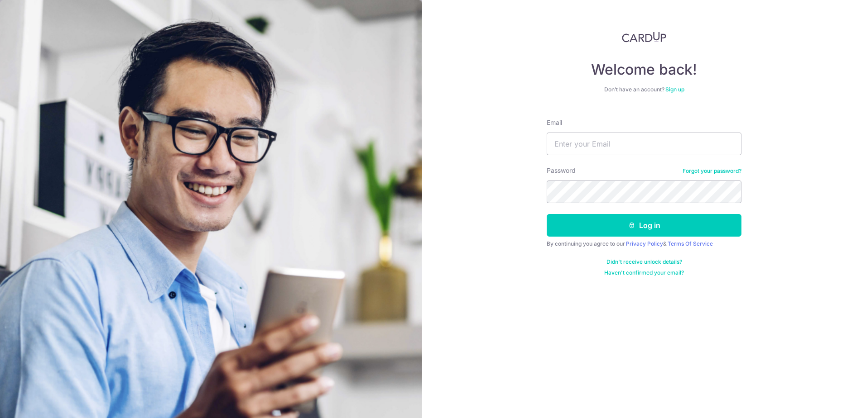  I want to click on img: CardUp Logo, so click(644, 37).